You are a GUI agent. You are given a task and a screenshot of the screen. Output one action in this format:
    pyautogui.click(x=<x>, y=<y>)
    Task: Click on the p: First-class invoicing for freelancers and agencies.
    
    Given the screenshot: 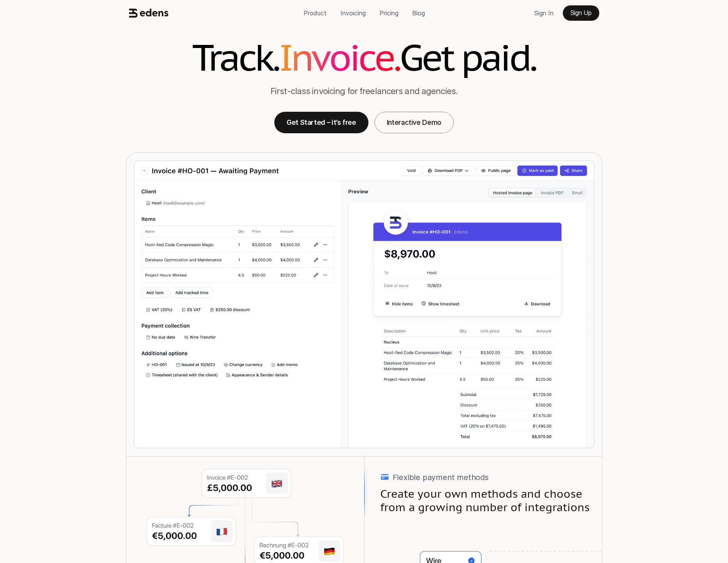 What is the action you would take?
    pyautogui.click(x=364, y=91)
    